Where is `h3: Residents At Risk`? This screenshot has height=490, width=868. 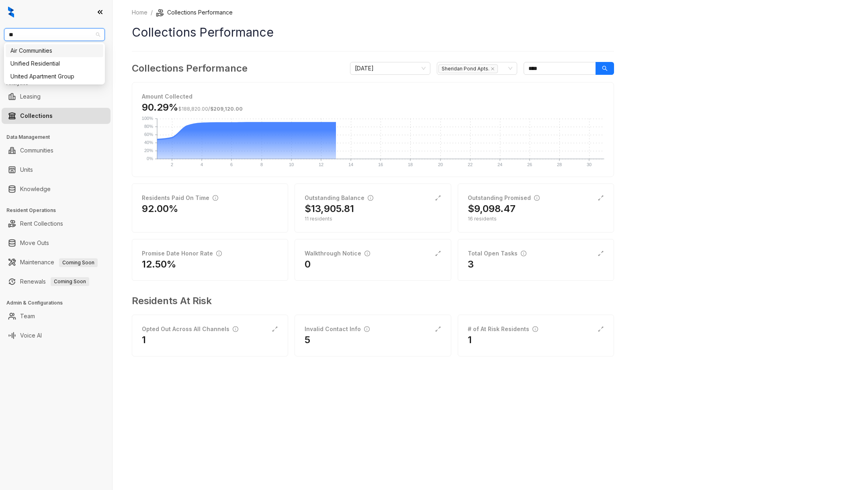
h3: Residents At Risk is located at coordinates (370, 301).